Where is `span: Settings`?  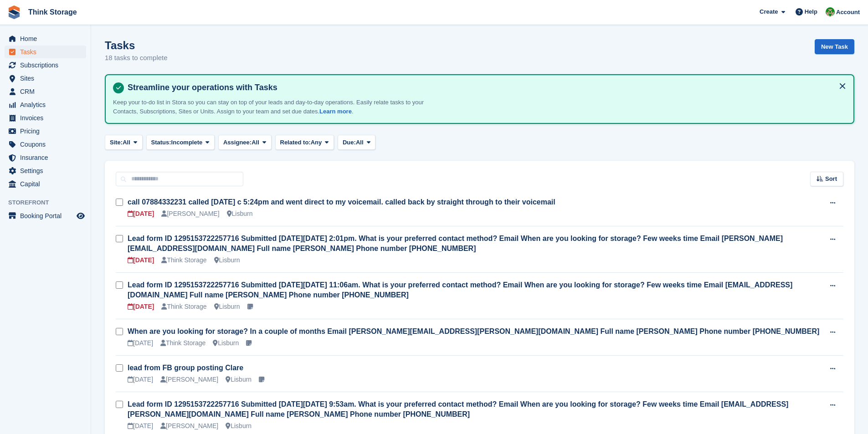 span: Settings is located at coordinates (48, 171).